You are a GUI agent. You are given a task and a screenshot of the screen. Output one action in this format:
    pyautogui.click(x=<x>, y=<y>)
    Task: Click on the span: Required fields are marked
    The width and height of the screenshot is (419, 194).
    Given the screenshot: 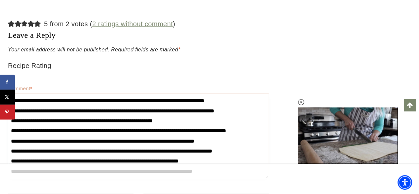 What is the action you would take?
    pyautogui.click(x=145, y=49)
    